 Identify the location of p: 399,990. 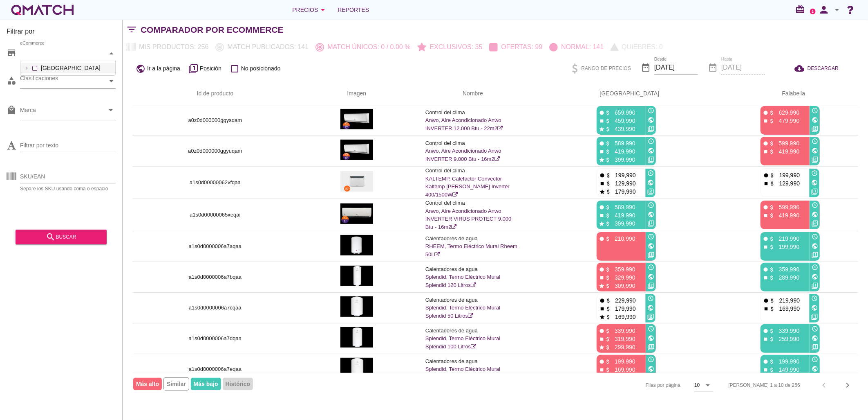
(623, 160).